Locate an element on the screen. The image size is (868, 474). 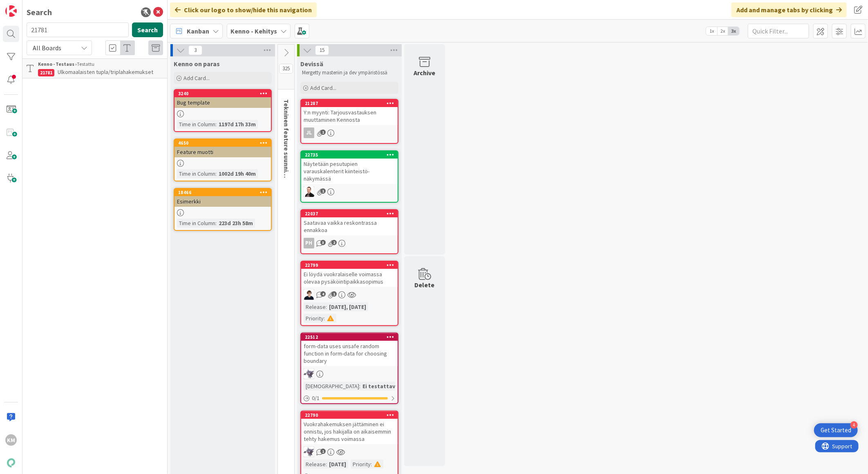
a: 21287Y:n myynti: Tarjousvastauksen muuttaminen KennostaJL is located at coordinates (349, 121).